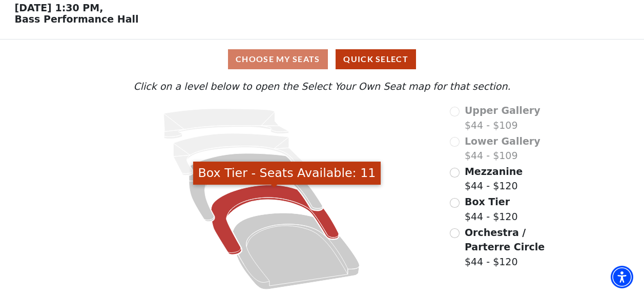  I want to click on input: Orchestra / Parterre Circle$44 - $120, so click(455, 233).